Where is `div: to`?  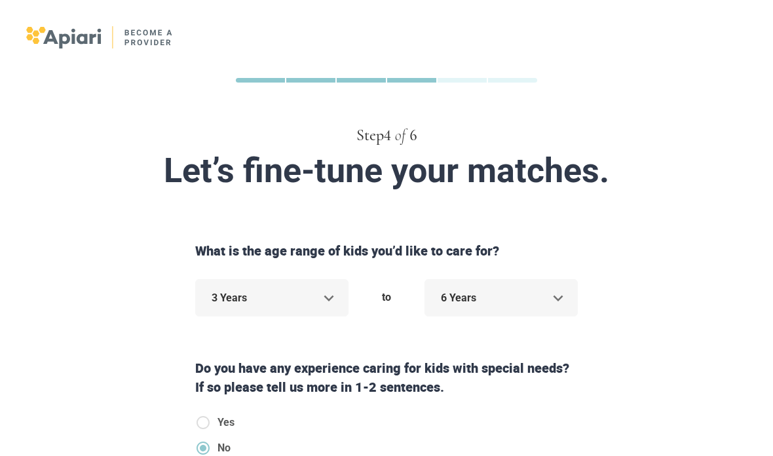 div: to is located at coordinates (386, 297).